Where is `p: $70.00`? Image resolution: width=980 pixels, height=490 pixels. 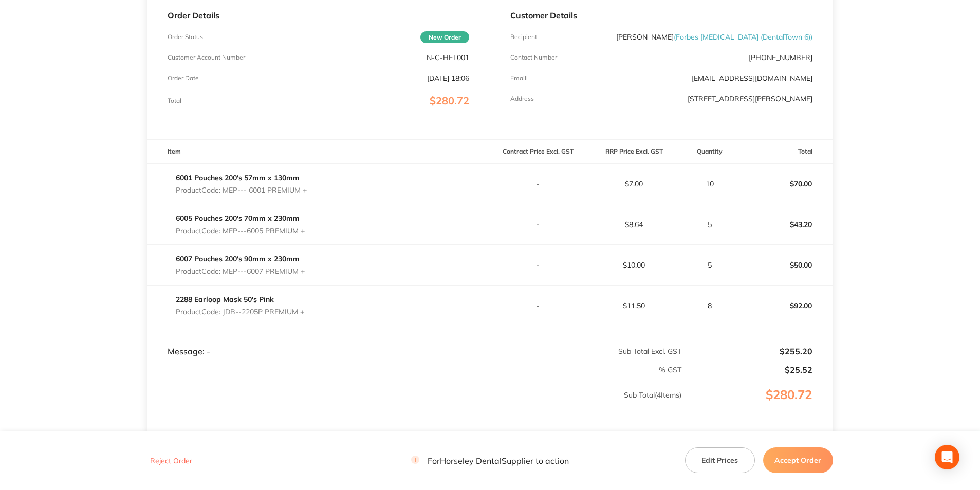
p: $70.00 is located at coordinates (785, 184).